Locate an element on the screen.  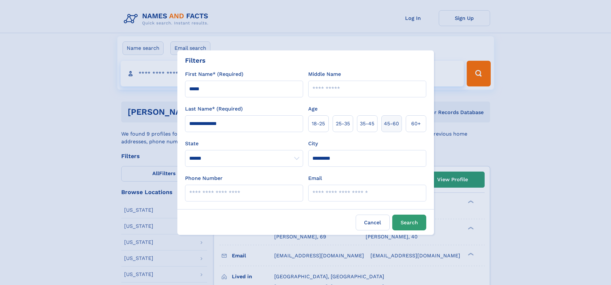
label: City is located at coordinates (313, 143).